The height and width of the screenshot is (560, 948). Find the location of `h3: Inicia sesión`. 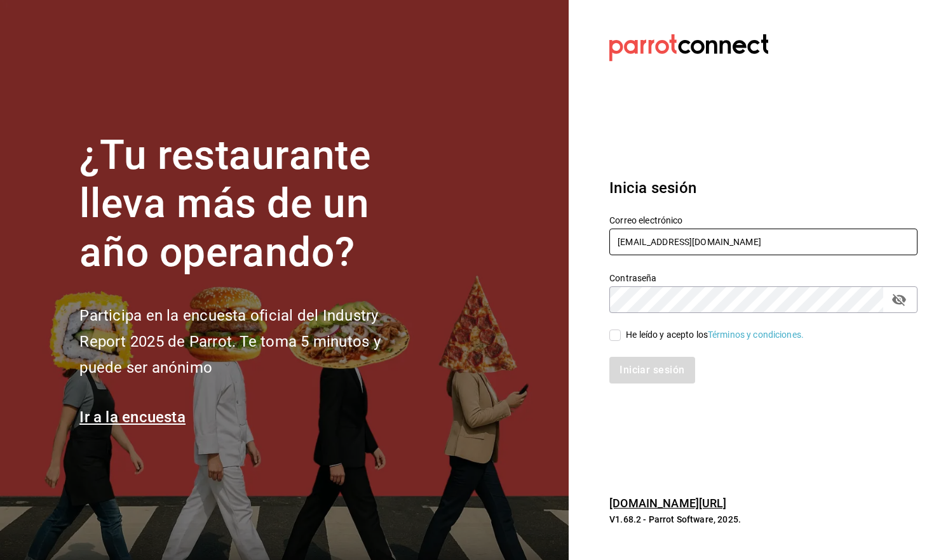

h3: Inicia sesión is located at coordinates (763, 188).